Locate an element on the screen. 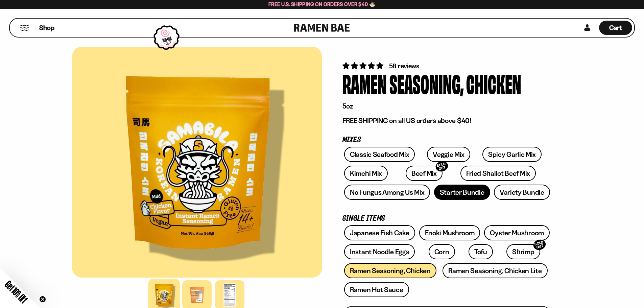  span: 58 reviews is located at coordinates (404, 66).